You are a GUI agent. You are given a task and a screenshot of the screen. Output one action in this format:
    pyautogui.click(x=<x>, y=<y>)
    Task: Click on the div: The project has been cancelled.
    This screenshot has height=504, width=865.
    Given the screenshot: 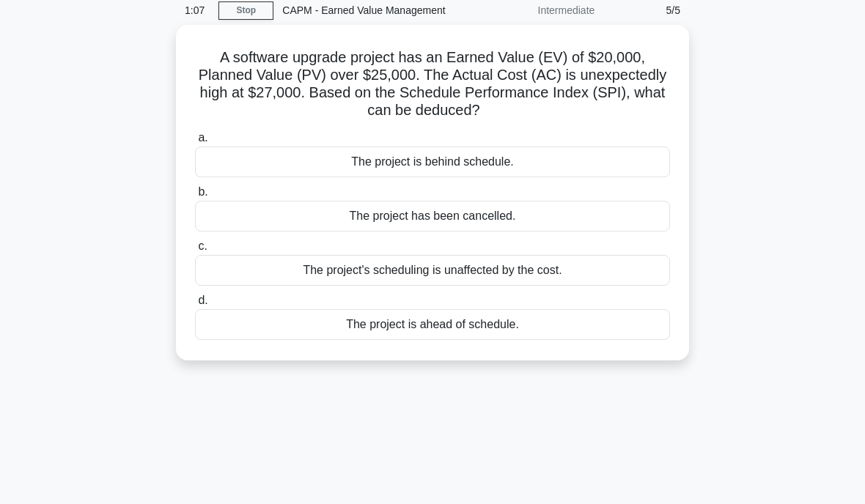 What is the action you would take?
    pyautogui.click(x=433, y=216)
    